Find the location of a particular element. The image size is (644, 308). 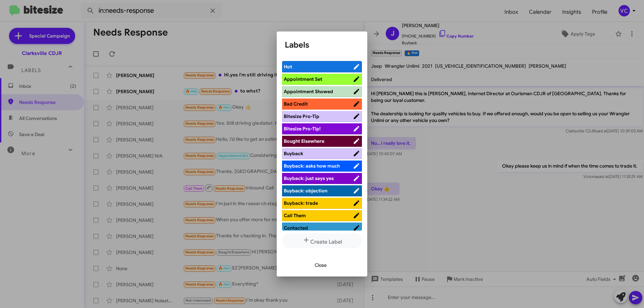

span: Bitesize Pro-Tip! is located at coordinates (302, 129).